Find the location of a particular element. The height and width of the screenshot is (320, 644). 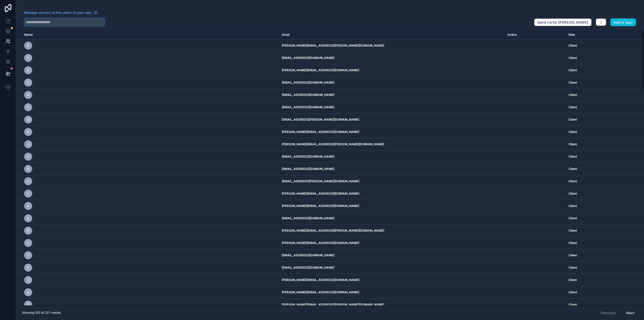

th: Active is located at coordinates (535, 35).